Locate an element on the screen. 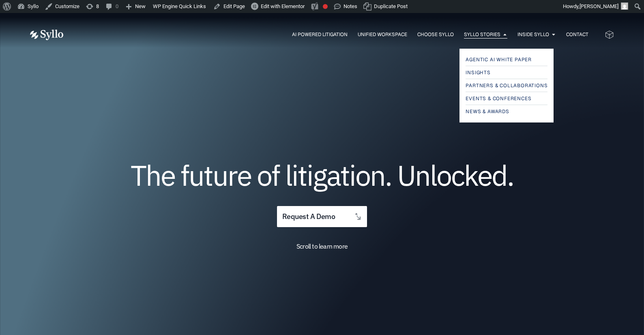 The height and width of the screenshot is (335, 644). a: Inside Syllo is located at coordinates (533, 34).